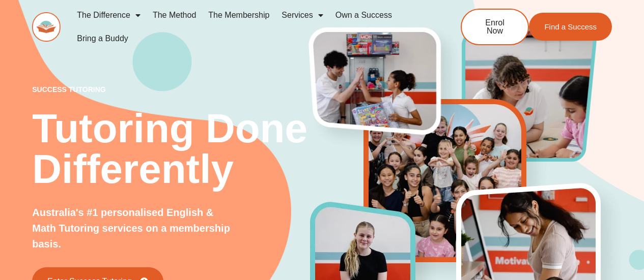 The height and width of the screenshot is (280, 644). What do you see at coordinates (171, 90) in the screenshot?
I see `p: success tutoring` at bounding box center [171, 90].